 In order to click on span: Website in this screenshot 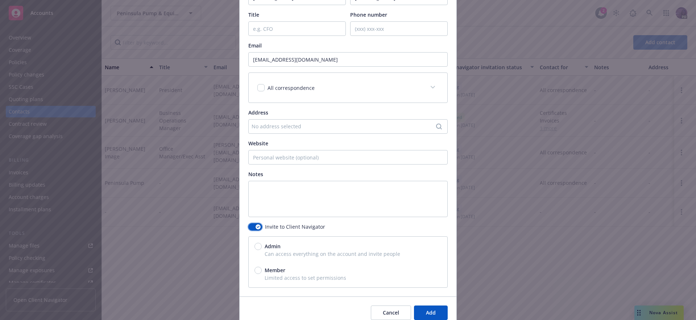, I will do `click(258, 143)`.